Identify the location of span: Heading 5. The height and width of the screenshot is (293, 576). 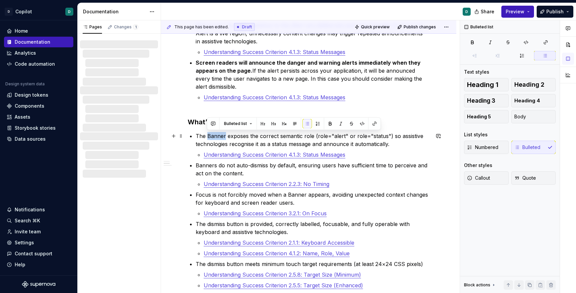
(479, 117).